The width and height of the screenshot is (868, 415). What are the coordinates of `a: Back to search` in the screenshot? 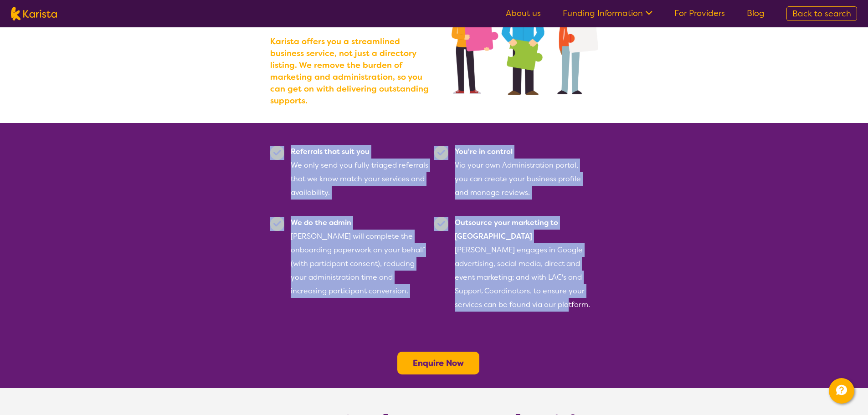 It's located at (822, 14).